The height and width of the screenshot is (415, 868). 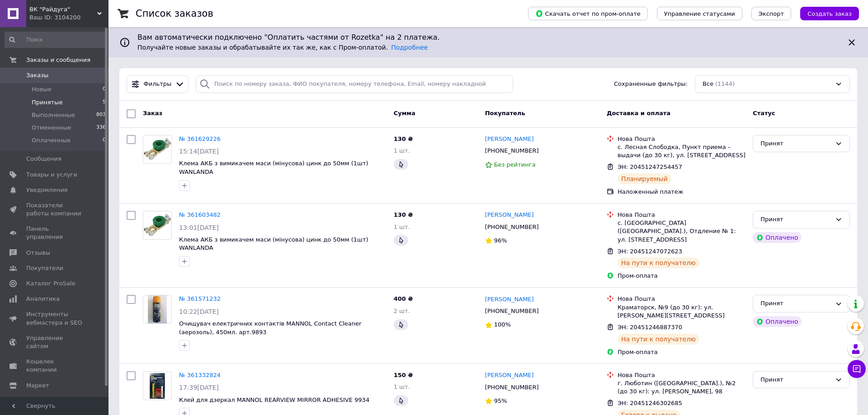 What do you see at coordinates (830, 14) in the screenshot?
I see `span: Создать заказ` at bounding box center [830, 14].